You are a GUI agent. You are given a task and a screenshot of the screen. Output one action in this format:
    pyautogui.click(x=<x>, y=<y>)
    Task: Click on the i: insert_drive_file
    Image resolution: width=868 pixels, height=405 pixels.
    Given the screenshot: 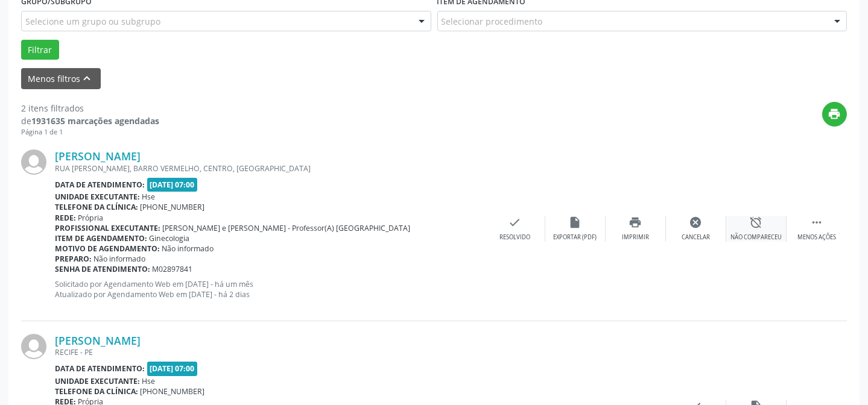 What is the action you would take?
    pyautogui.click(x=576, y=222)
    